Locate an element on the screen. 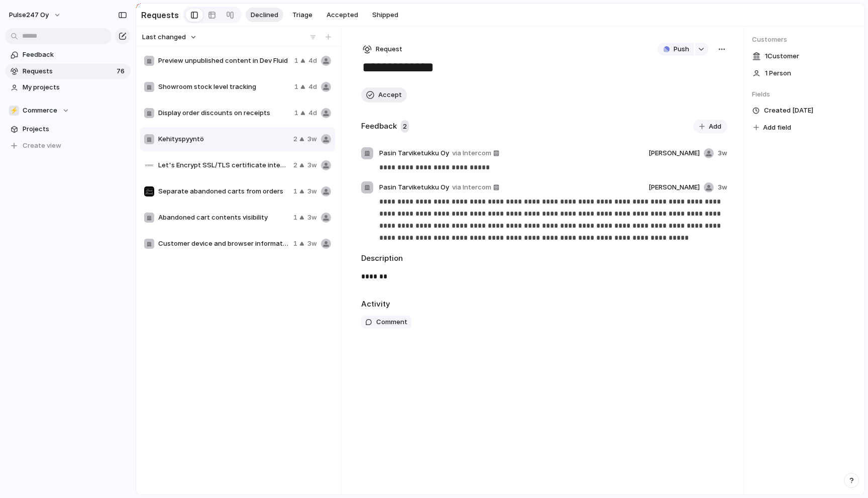 The image size is (868, 498). span: Declined is located at coordinates (264, 15).